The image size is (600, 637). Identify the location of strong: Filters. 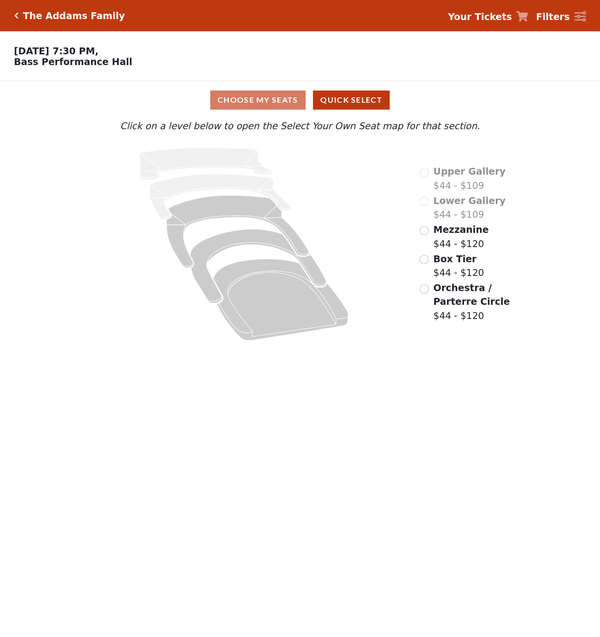
(553, 17).